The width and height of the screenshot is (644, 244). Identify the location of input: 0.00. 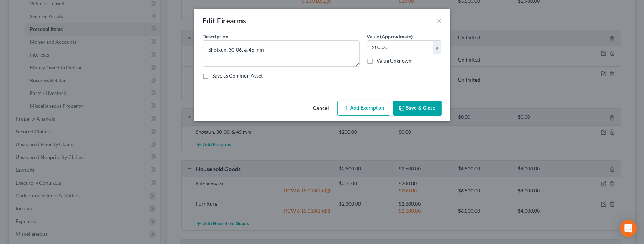
(399, 47).